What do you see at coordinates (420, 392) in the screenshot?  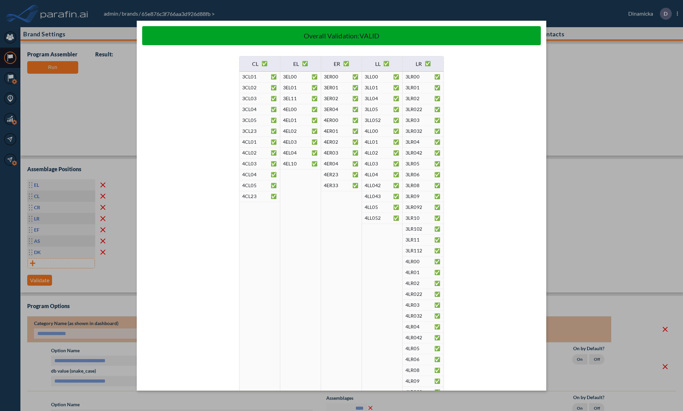 I see `p: 4LR092` at bounding box center [420, 392].